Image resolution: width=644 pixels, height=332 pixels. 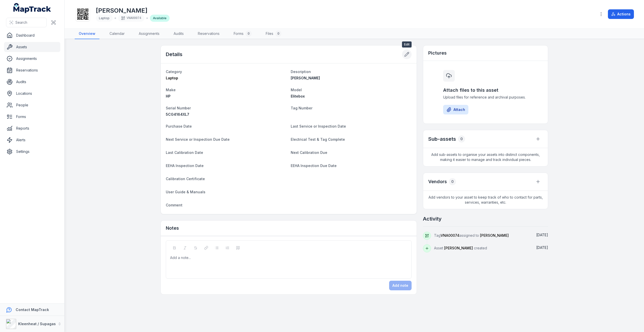 I want to click on span: Add sub-assets to organise your assets into distinct components, making it easier to manage and t..., so click(x=486, y=157).